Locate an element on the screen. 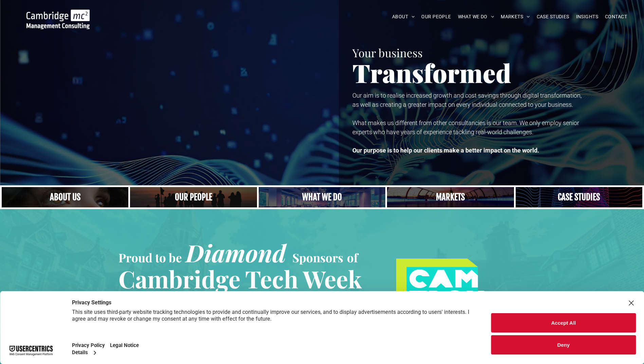  span: Sponsors is located at coordinates (318, 257).